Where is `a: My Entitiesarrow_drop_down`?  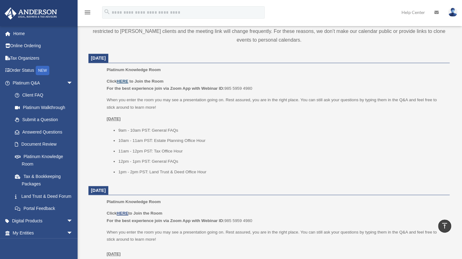 a: My Entitiesarrow_drop_down is located at coordinates (43, 233).